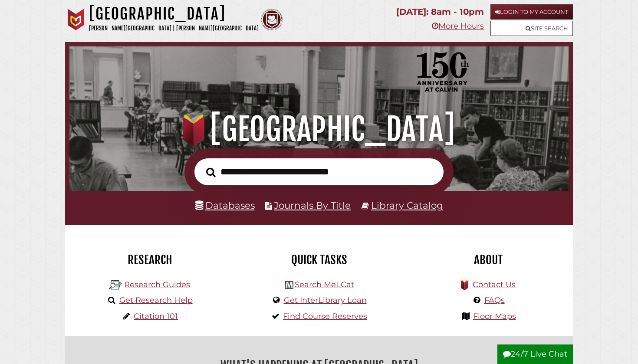 This screenshot has width=638, height=364. I want to click on a: Contact Us, so click(494, 284).